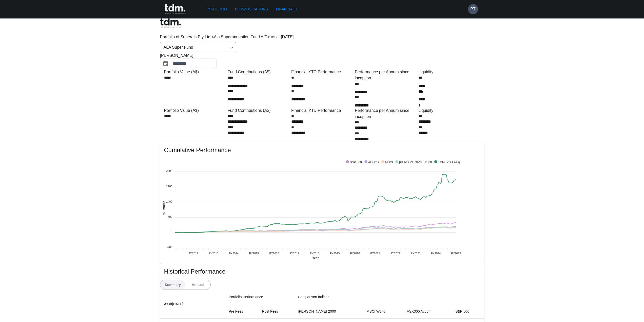  What do you see at coordinates (387, 162) in the screenshot?
I see `span: MSCI` at bounding box center [387, 162].